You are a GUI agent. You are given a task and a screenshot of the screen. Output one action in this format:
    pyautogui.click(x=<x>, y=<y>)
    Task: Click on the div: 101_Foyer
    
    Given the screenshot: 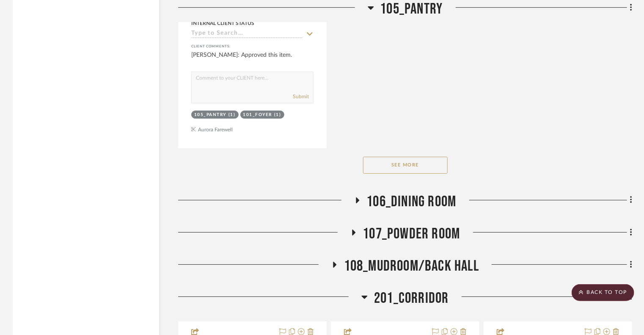 What is the action you would take?
    pyautogui.click(x=258, y=115)
    